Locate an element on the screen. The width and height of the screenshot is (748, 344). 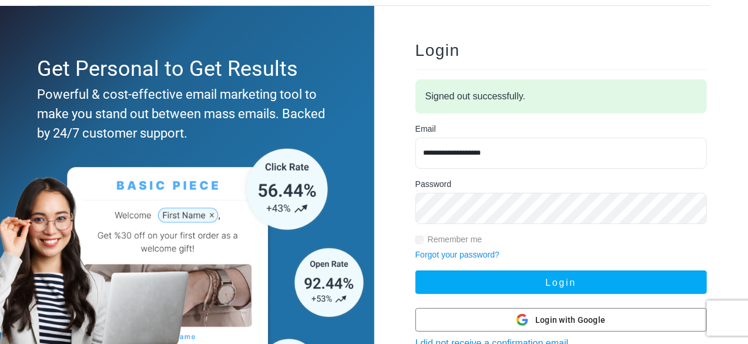
label: Password is located at coordinates (433, 184).